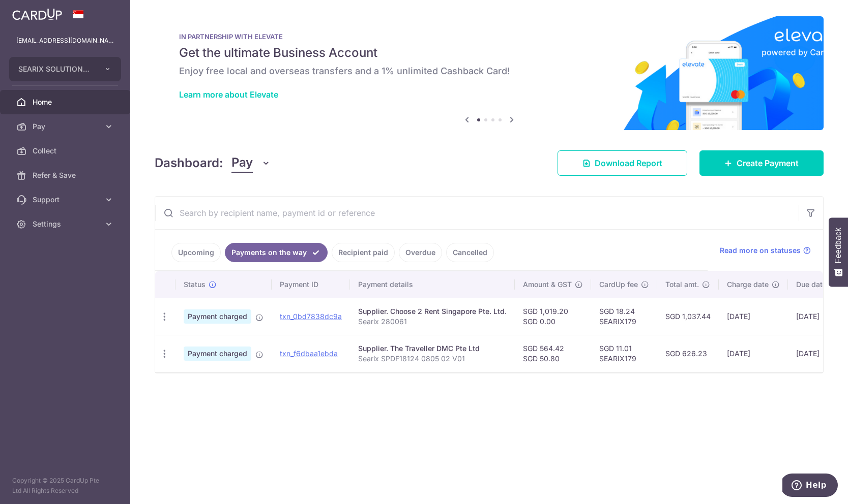  What do you see at coordinates (251, 163) in the screenshot?
I see `button: Pay` at bounding box center [251, 163].